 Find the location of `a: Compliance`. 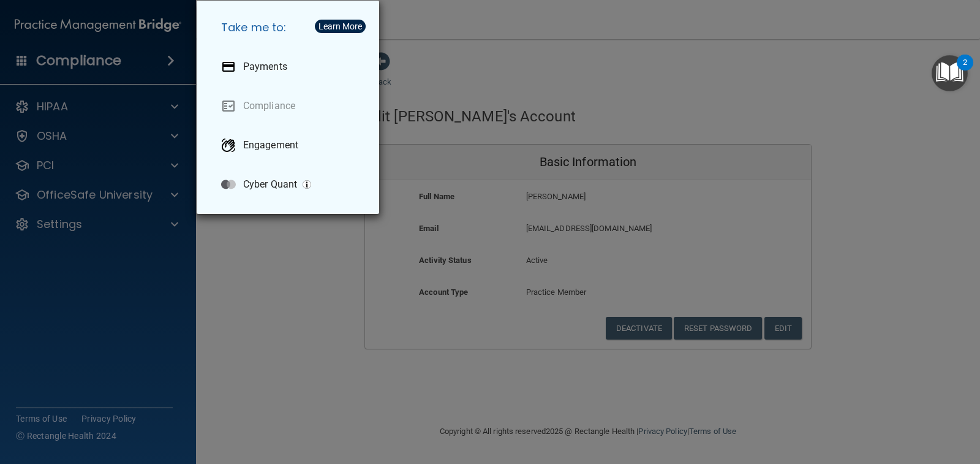

a: Compliance is located at coordinates (291, 106).